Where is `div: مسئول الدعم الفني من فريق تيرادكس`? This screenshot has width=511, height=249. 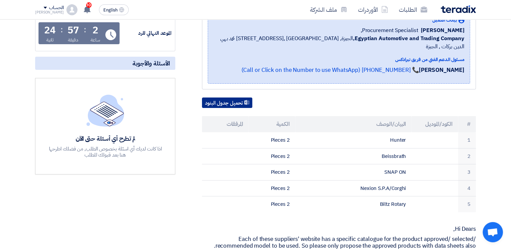
div: مسئول الدعم الفني من فريق تيرادكس is located at coordinates (339, 59).